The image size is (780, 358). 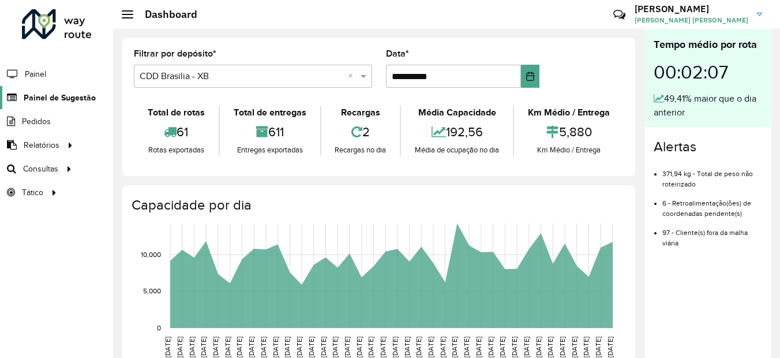 What do you see at coordinates (270, 112) in the screenshot?
I see `div: Total de entregas` at bounding box center [270, 112].